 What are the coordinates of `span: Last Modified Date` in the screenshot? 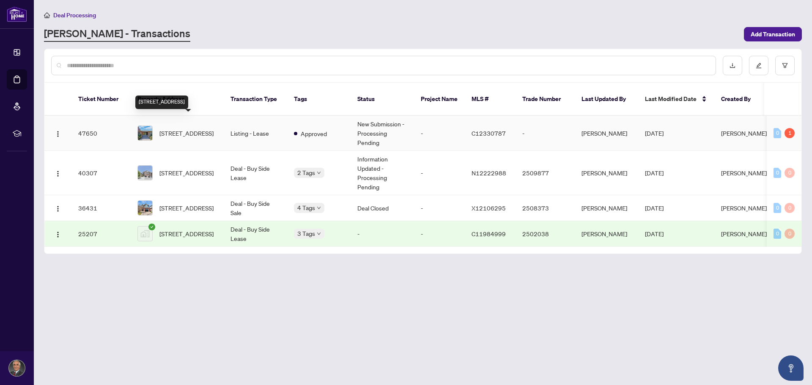 It's located at (671, 99).